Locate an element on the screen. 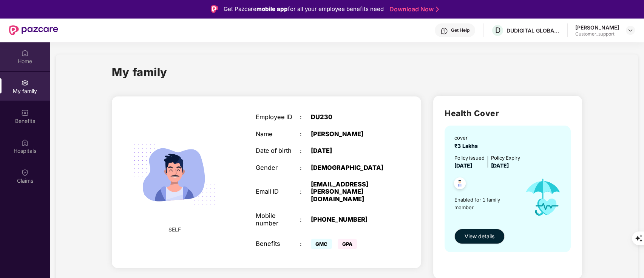 The height and width of the screenshot is (278, 644). div: DUDIGITAL GLOBAL LIMITED is located at coordinates (533, 30).